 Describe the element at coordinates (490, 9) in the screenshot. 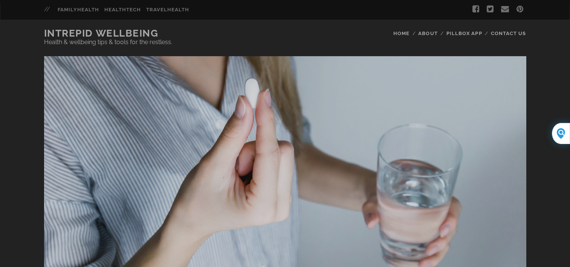

I see `i: twitter` at that location.